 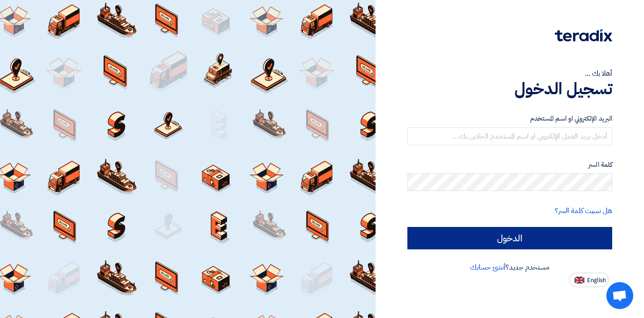 I want to click on img: en-US.png, so click(x=580, y=280).